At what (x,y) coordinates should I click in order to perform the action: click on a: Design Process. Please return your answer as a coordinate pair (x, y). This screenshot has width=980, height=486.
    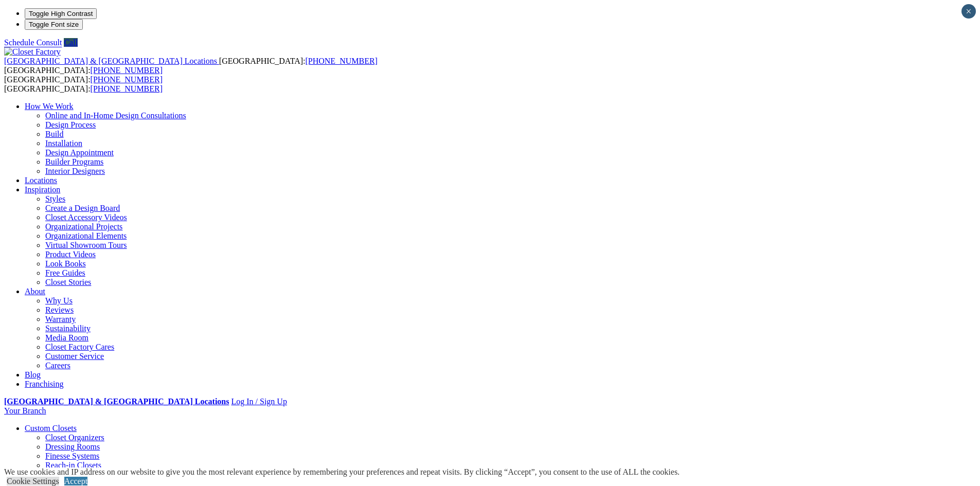
    Looking at the image, I should click on (70, 125).